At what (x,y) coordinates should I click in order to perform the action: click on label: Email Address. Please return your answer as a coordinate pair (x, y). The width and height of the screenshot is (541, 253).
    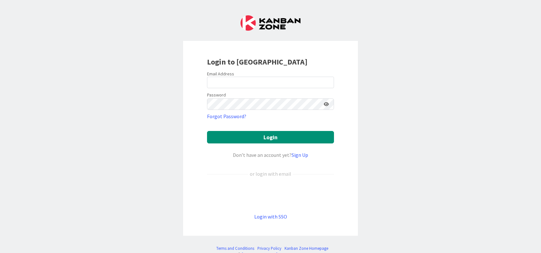
    Looking at the image, I should click on (220, 74).